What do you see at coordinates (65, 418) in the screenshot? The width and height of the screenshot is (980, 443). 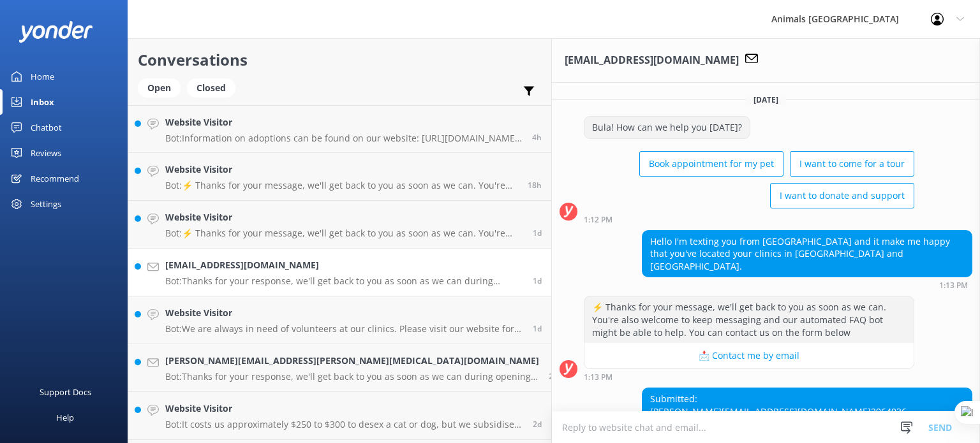 I see `div: Help` at bounding box center [65, 418].